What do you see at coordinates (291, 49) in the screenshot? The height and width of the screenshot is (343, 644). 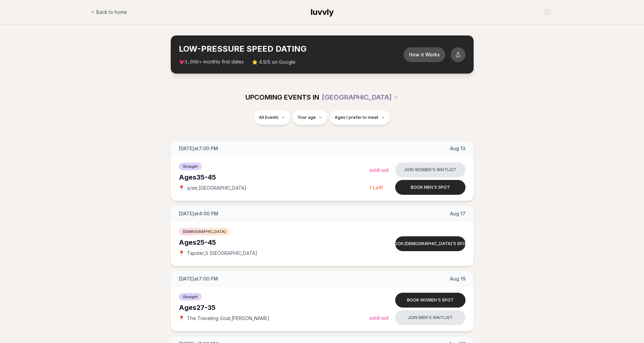 I see `h2: LOW-PRESSURE SPEED DATING` at bounding box center [291, 49].